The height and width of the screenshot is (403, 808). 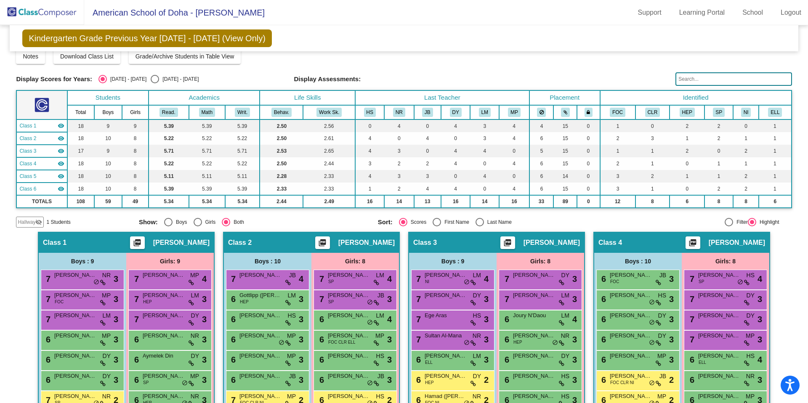 I want to click on td: 12, so click(x=618, y=202).